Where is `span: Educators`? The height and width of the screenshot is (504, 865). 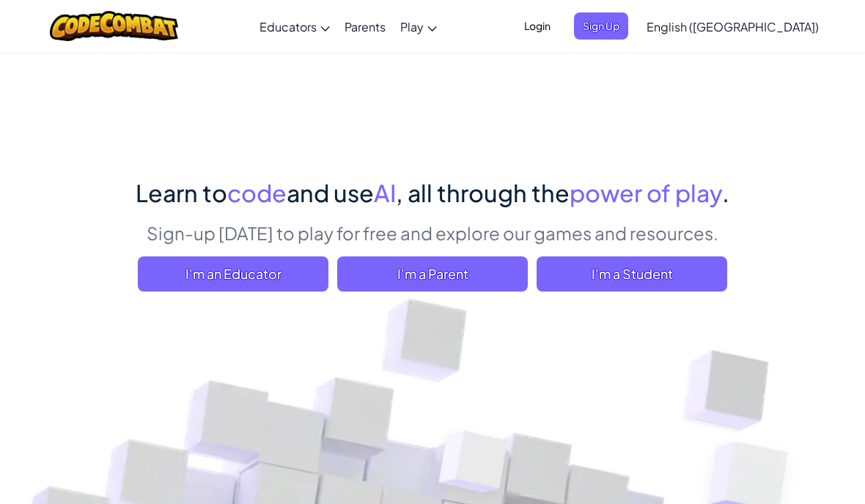
span: Educators is located at coordinates (288, 26).